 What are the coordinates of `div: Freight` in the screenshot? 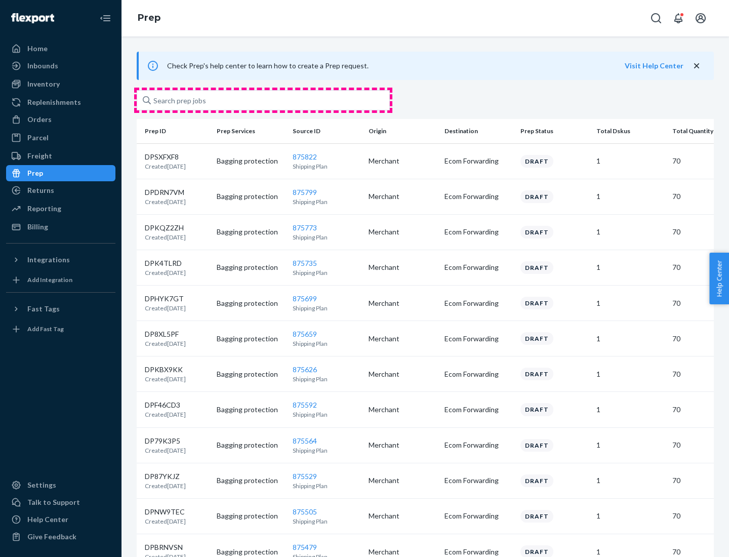 It's located at (39, 156).